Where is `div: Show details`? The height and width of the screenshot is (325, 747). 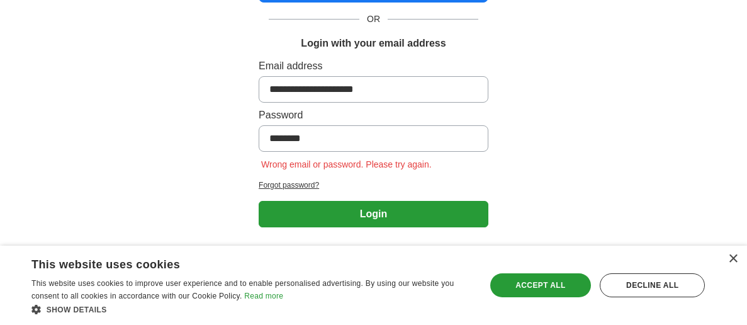 div: Show details is located at coordinates (252, 309).